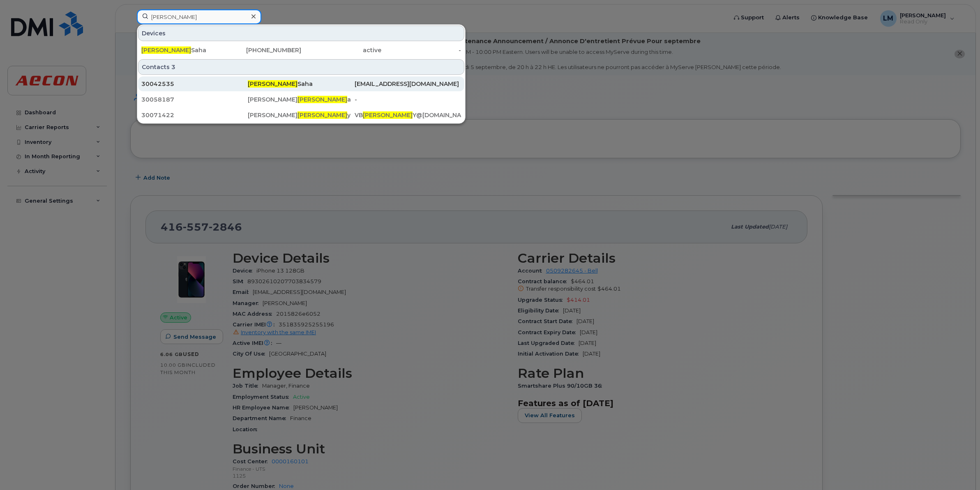  I want to click on div: Devices, so click(301, 33).